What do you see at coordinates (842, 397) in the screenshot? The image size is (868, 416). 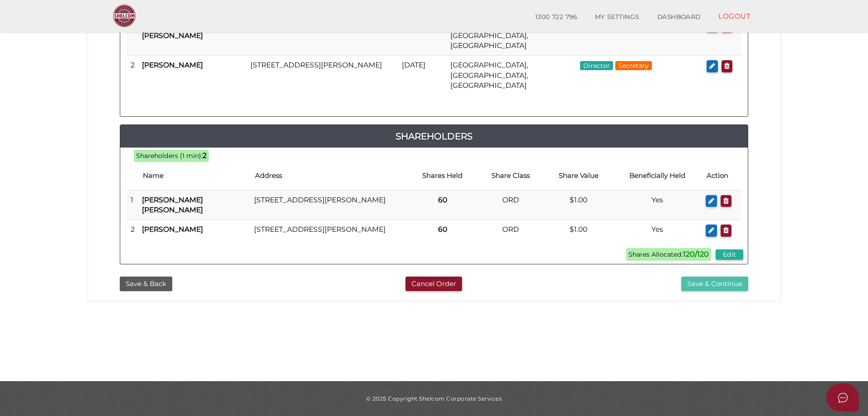 I see `button: Open asap` at bounding box center [842, 397].